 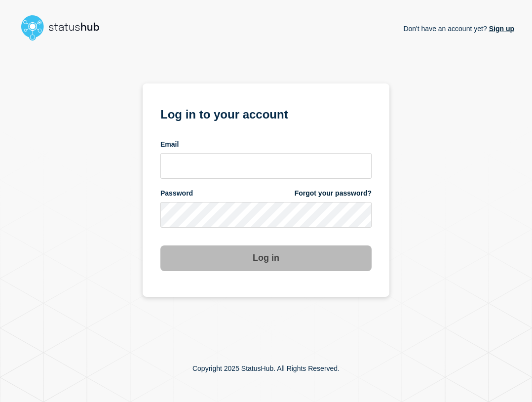 What do you see at coordinates (266, 166) in the screenshot?
I see `input: email input` at bounding box center [266, 166].